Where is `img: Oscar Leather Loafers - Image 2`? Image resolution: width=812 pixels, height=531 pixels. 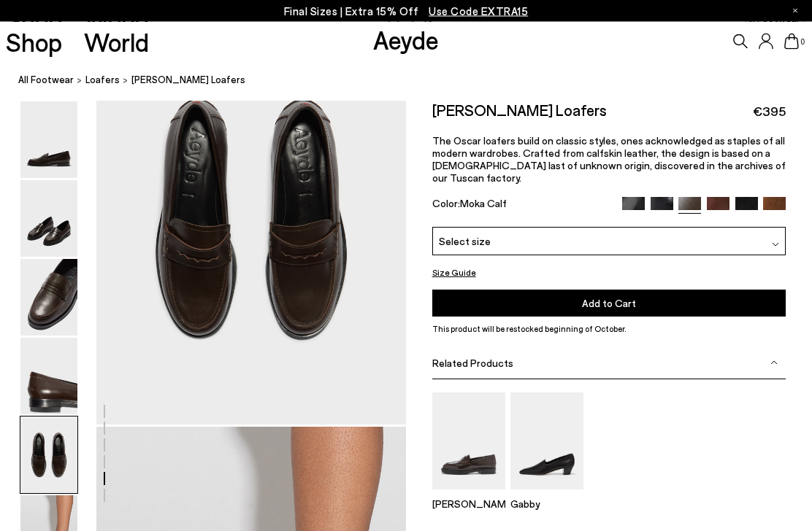
img: Oscar Leather Loafers - Image 2 is located at coordinates (49, 219).